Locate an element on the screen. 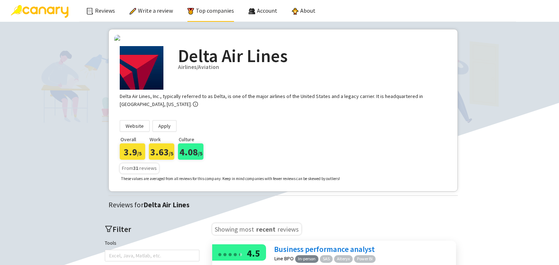 The image size is (559, 265). label: Tools is located at coordinates (111, 243).